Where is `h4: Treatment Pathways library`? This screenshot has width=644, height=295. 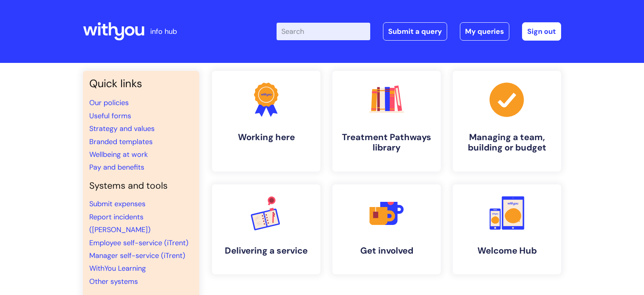 h4: Treatment Pathways library is located at coordinates (387, 142).